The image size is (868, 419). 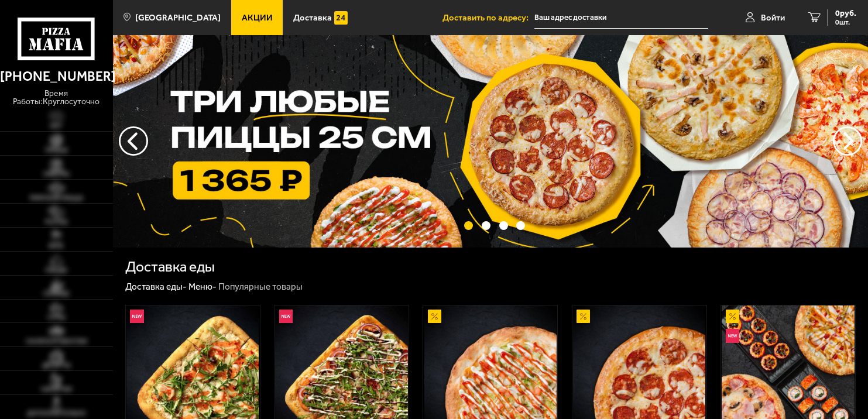 What do you see at coordinates (257, 17) in the screenshot?
I see `span: Акции` at bounding box center [257, 17].